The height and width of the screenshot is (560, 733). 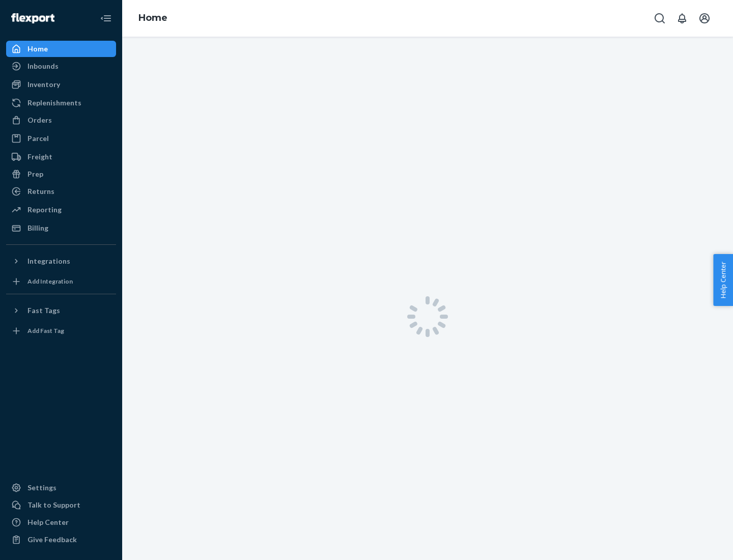 What do you see at coordinates (61, 311) in the screenshot?
I see `button: Fast Tags` at bounding box center [61, 311].